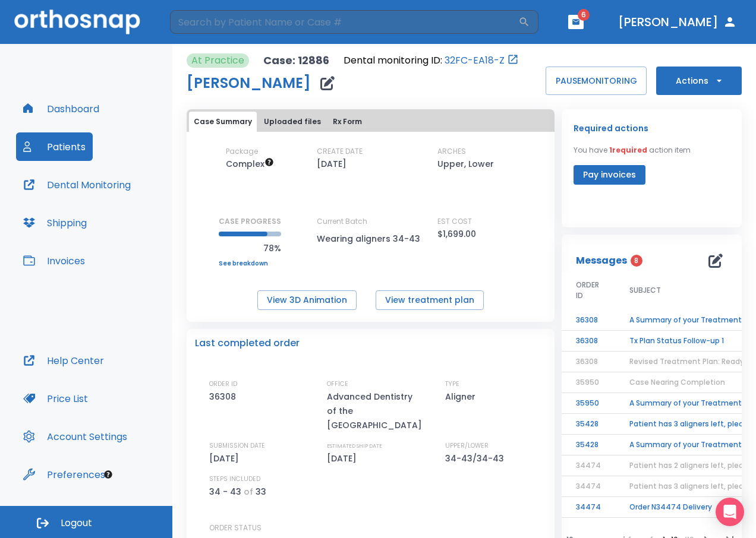 Image resolution: width=756 pixels, height=538 pixels. What do you see at coordinates (588, 507) in the screenshot?
I see `td: 34474` at bounding box center [588, 507].